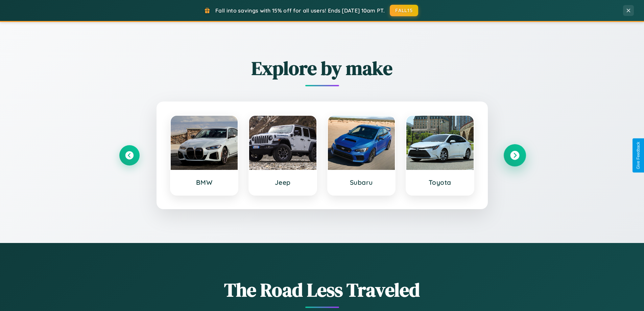 This screenshot has height=311, width=644. What do you see at coordinates (638, 156) in the screenshot?
I see `div: Give Feedback` at bounding box center [638, 156].